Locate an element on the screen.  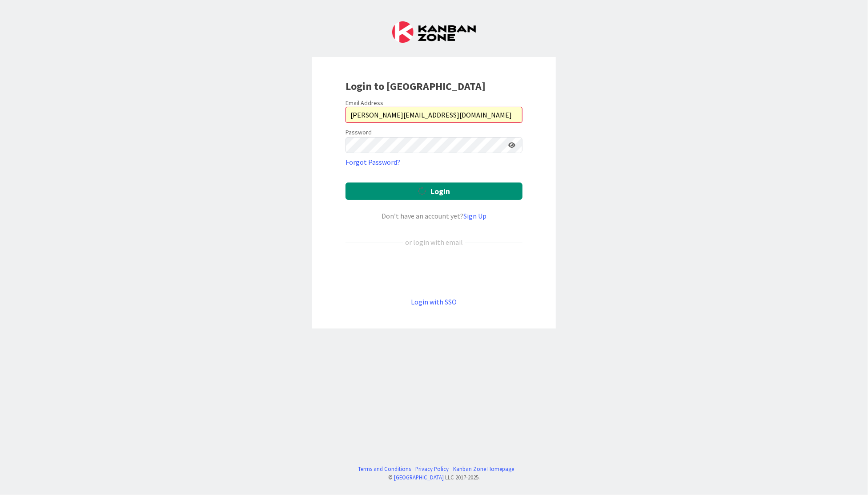
a: Forgot Password? is located at coordinates (372, 162).